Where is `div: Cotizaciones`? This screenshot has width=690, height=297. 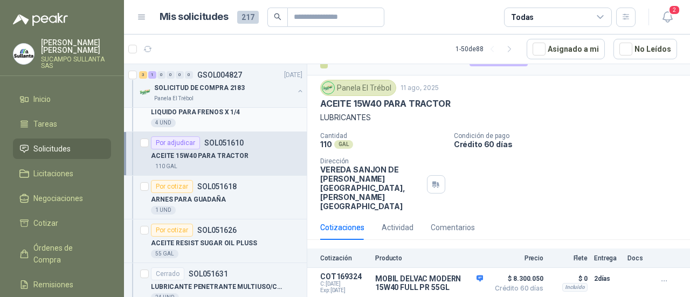 div: Cotizaciones is located at coordinates (342, 227).